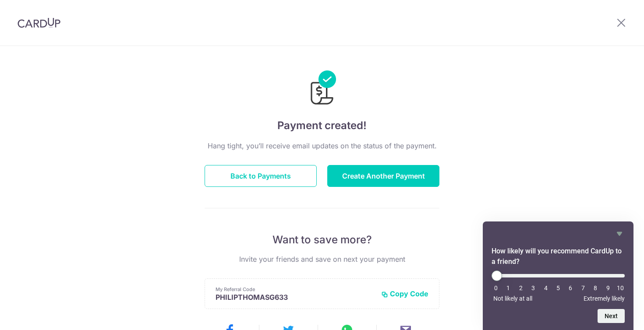 This screenshot has height=330, width=644. Describe the element at coordinates (533, 288) in the screenshot. I see `li: 3` at that location.